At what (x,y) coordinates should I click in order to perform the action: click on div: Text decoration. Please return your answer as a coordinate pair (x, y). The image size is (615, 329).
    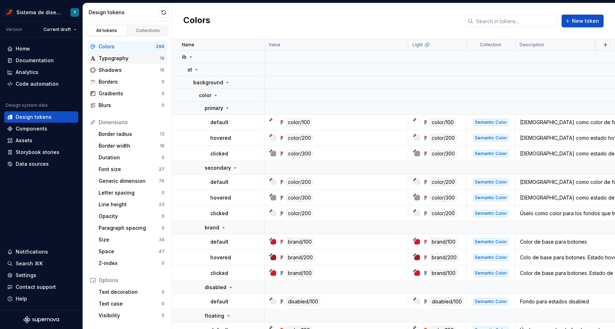
    Looking at the image, I should click on (130, 292).